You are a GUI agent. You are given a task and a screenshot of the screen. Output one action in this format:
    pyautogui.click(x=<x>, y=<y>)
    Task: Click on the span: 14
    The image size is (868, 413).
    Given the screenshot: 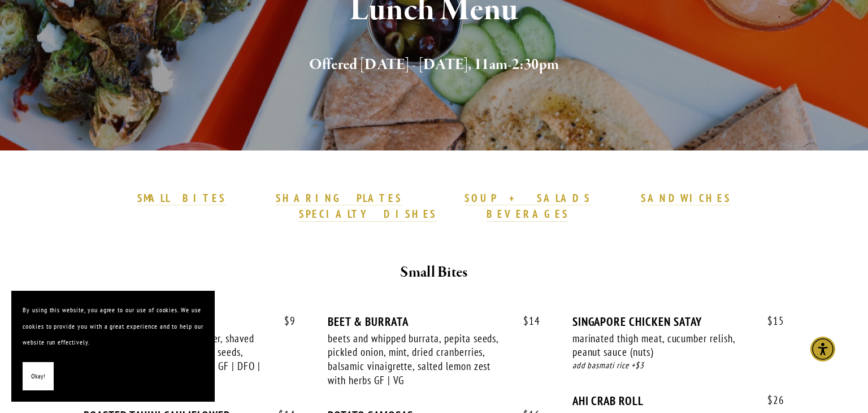 What is the action you would take?
    pyautogui.click(x=526, y=321)
    